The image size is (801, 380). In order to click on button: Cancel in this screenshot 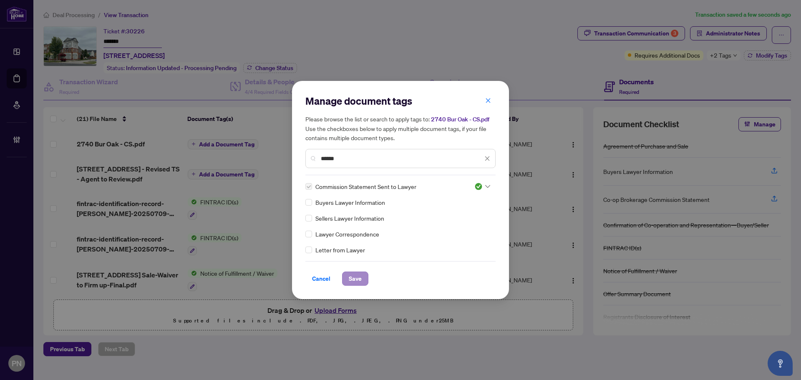, I will do `click(321, 279)`.